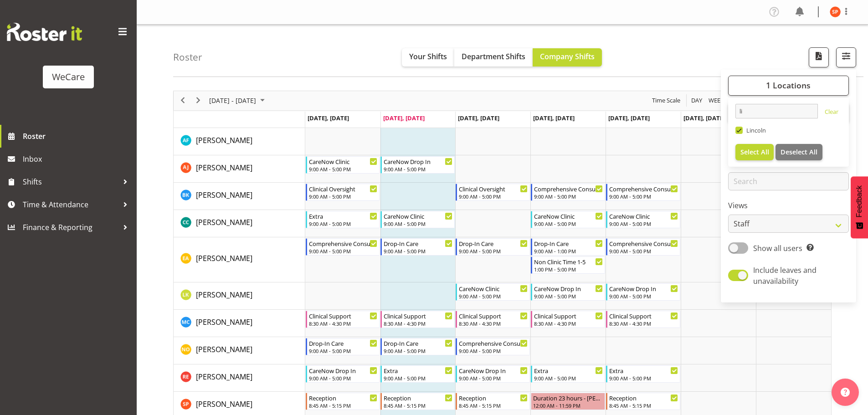 Image resolution: width=868 pixels, height=415 pixels. I want to click on div: August 11 - 17, 2025, so click(238, 101).